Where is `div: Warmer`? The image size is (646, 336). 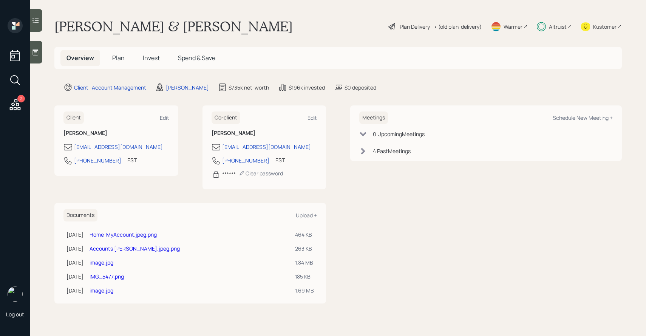 div: Warmer is located at coordinates (513, 26).